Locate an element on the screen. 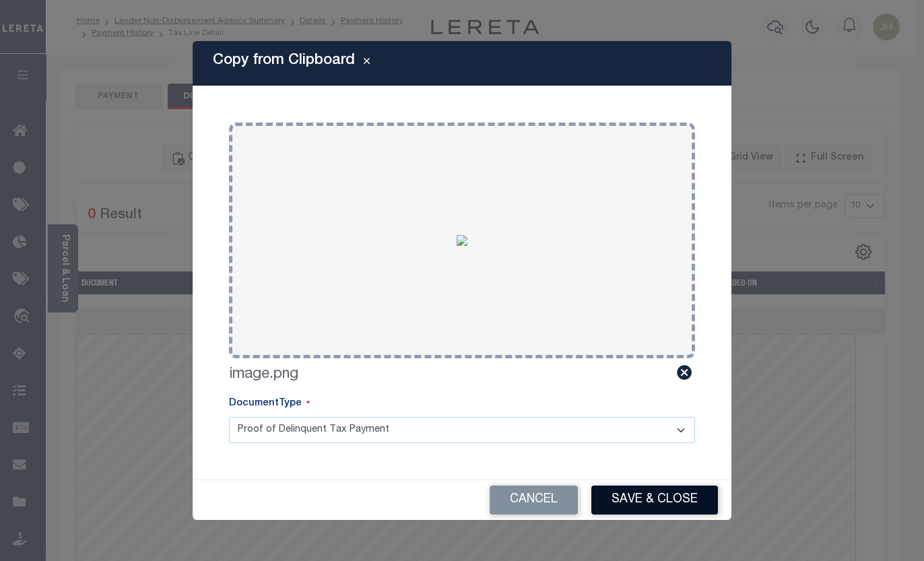 Image resolution: width=924 pixels, height=561 pixels. label: image.png is located at coordinates (263, 374).